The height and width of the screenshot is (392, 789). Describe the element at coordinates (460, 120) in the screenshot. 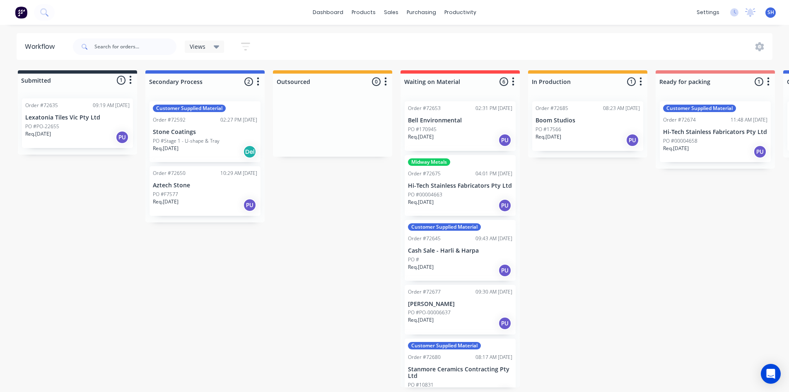

I see `p: Bell Environmental` at that location.